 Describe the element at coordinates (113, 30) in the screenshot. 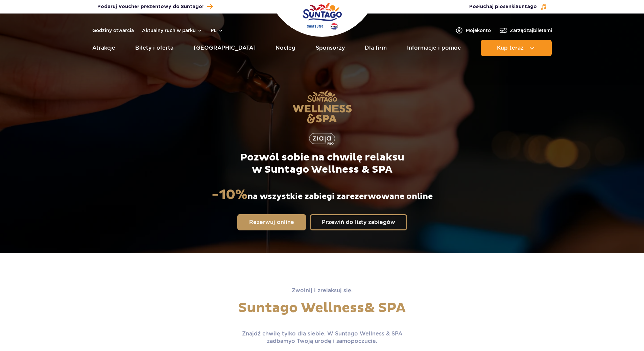

I see `a: Godziny otwarcia` at that location.